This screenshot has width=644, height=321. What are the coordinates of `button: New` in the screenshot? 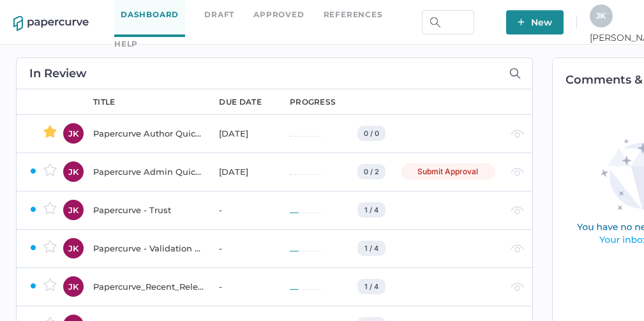 It's located at (535, 22).